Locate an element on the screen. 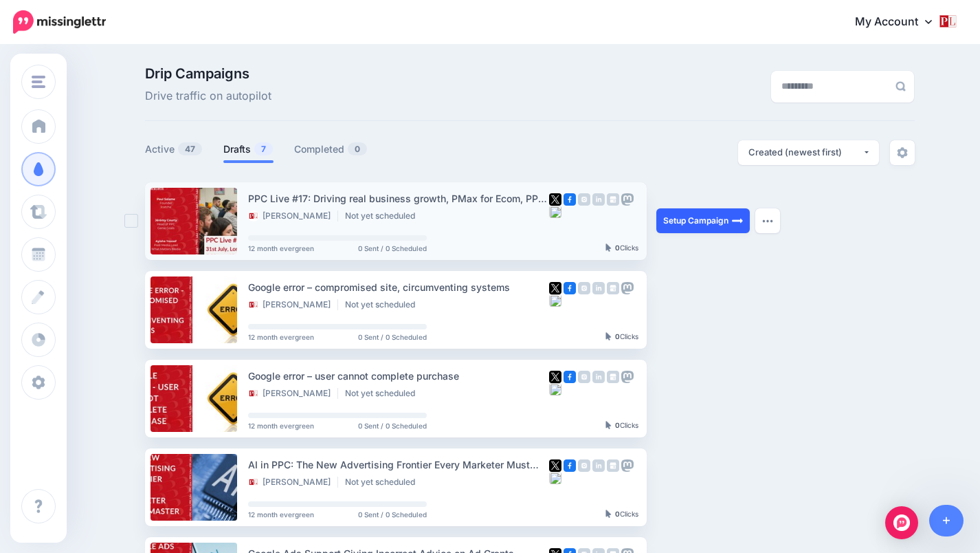  span: 47 is located at coordinates (190, 148).